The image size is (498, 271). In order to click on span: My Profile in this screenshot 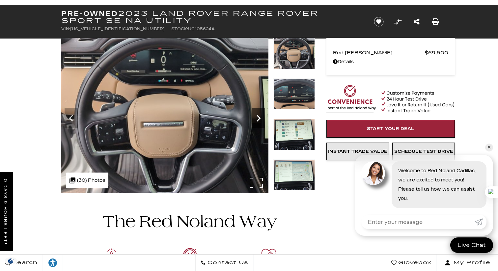, I will do `click(471, 263)`.